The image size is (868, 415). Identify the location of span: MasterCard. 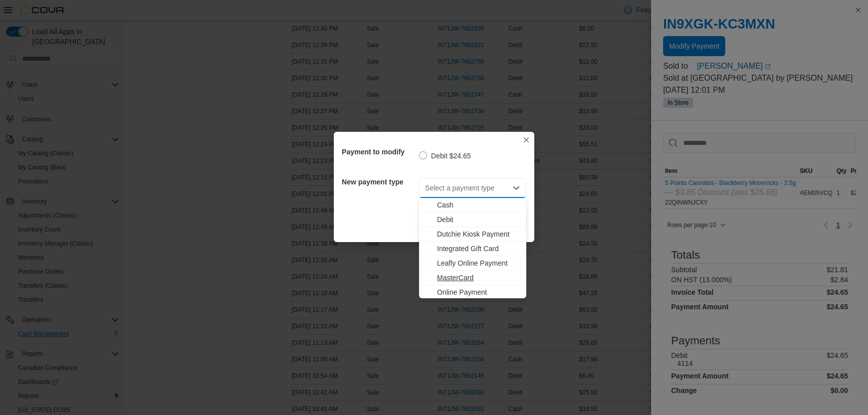
(479, 277).